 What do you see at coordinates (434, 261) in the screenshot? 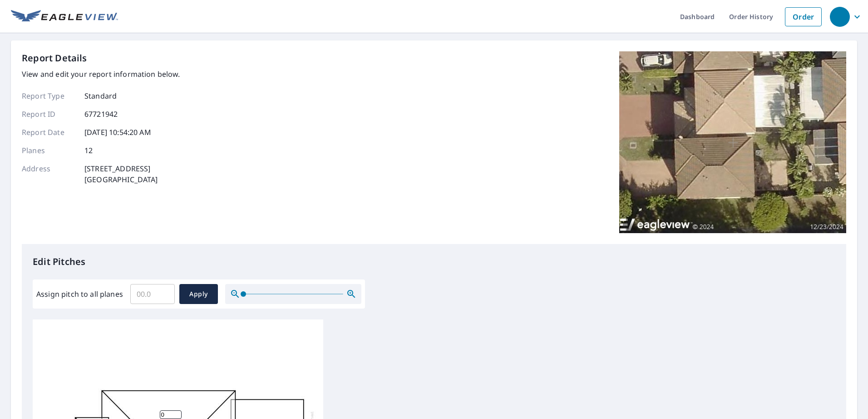
I see `p: Edit Pitches` at bounding box center [434, 261].